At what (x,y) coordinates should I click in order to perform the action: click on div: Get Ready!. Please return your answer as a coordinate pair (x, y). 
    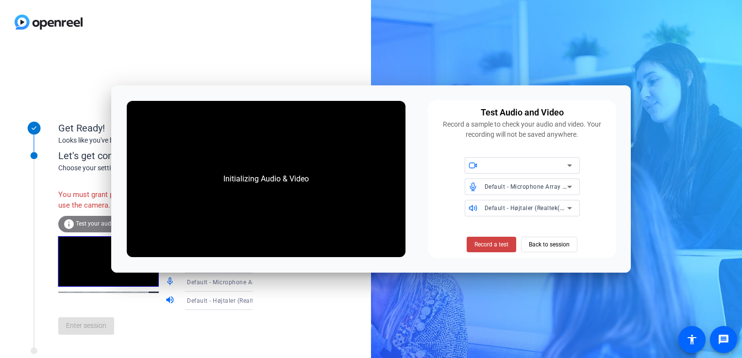
    Looking at the image, I should click on (155, 128).